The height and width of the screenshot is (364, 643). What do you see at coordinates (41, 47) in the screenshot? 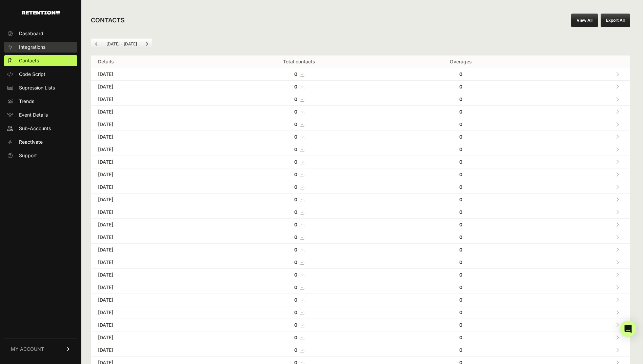
I see `a: Integrations` at bounding box center [41, 47].